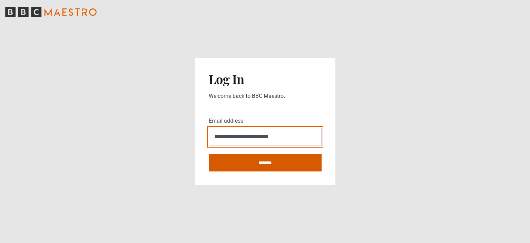 Image resolution: width=530 pixels, height=243 pixels. What do you see at coordinates (226, 121) in the screenshot?
I see `label: Email address` at bounding box center [226, 121].